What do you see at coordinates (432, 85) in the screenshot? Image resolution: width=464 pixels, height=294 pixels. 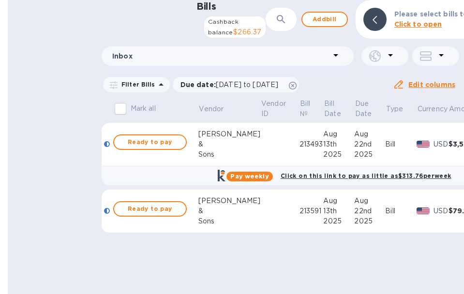 I see `u: Edit columns` at bounding box center [432, 85].